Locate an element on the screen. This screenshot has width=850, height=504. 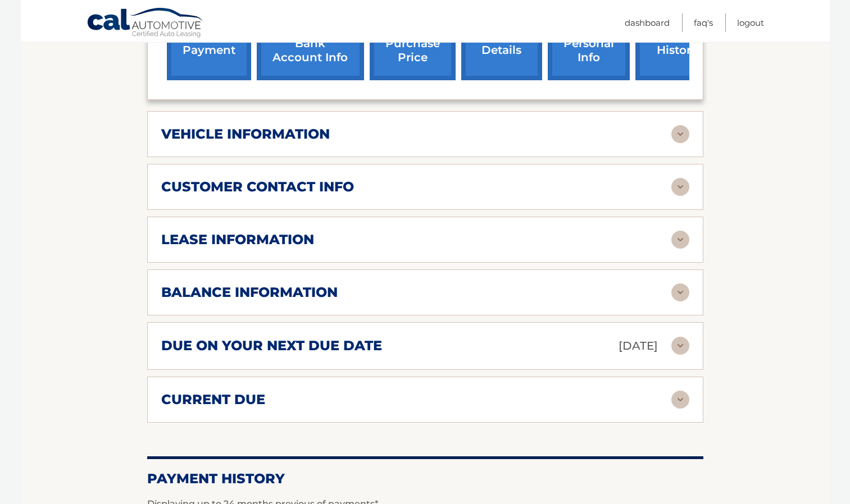
a: Add/Remove bank account info is located at coordinates (310, 43).